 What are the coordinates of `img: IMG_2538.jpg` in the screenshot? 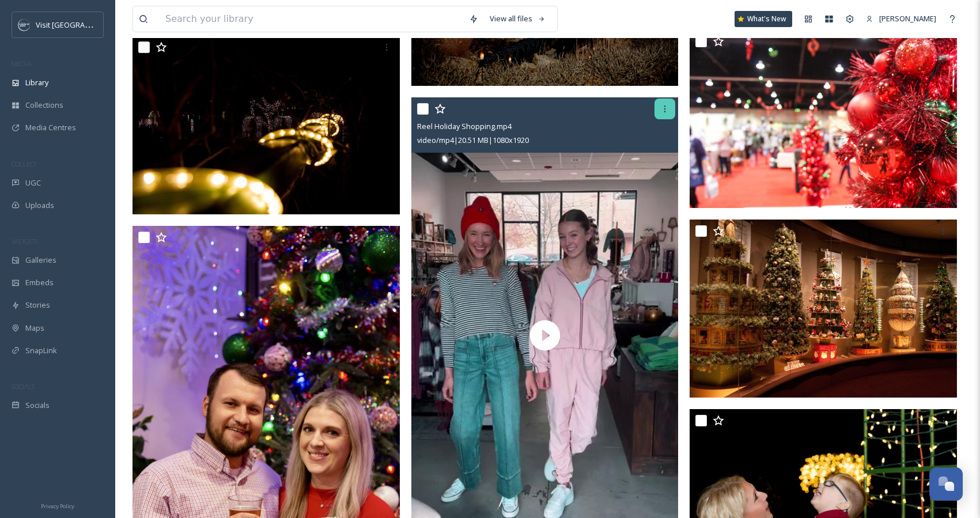 It's located at (823, 120).